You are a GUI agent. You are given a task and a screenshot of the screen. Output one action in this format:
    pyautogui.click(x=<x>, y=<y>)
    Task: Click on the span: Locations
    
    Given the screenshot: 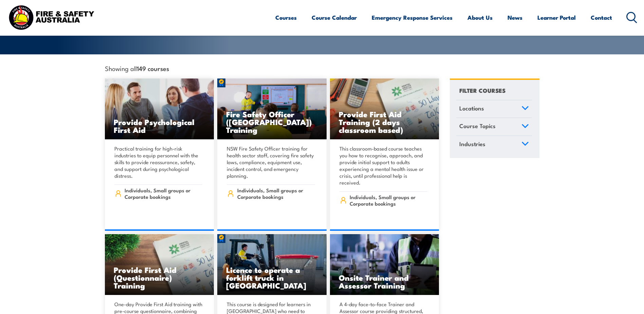 What is the action you would take?
    pyautogui.click(x=472, y=108)
    